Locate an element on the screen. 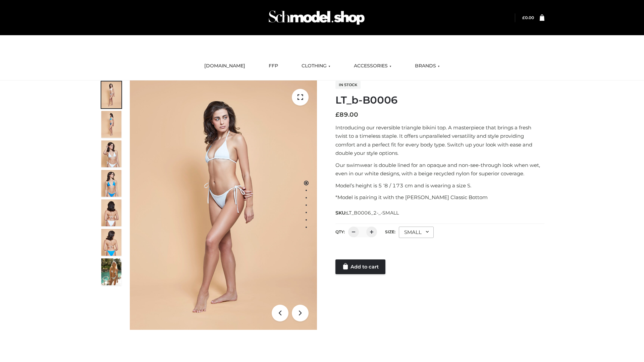 This screenshot has height=362, width=644. img: ArielClassicBikiniTop_CloudNine_AzureSky_OW114ECO_1-scaled.jpg is located at coordinates (111, 95).